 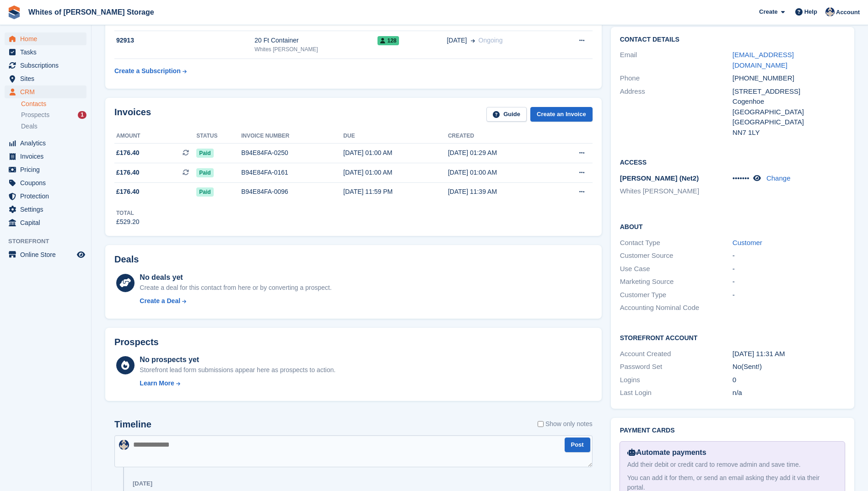 What do you see at coordinates (235, 278) in the screenshot?
I see `div: No deals yet` at bounding box center [235, 278].